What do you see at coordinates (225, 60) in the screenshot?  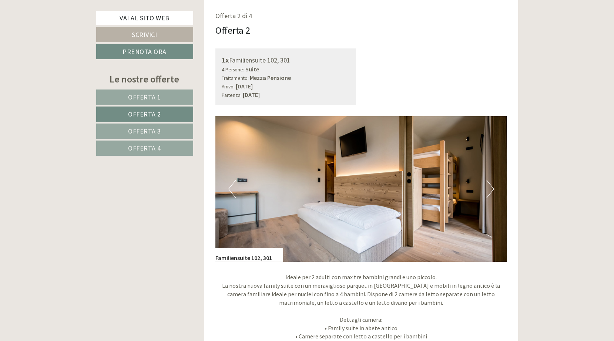 I see `b: 1x` at bounding box center [225, 60].